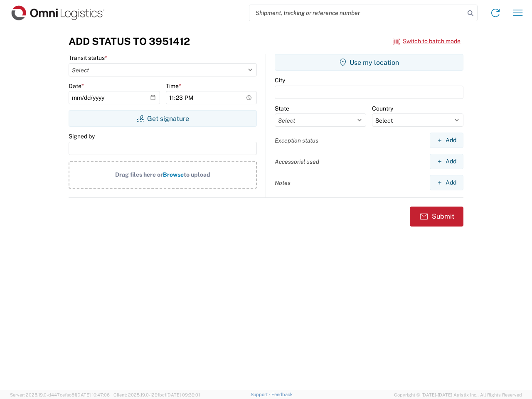 The height and width of the screenshot is (399, 532). I want to click on label: Date, so click(76, 86).